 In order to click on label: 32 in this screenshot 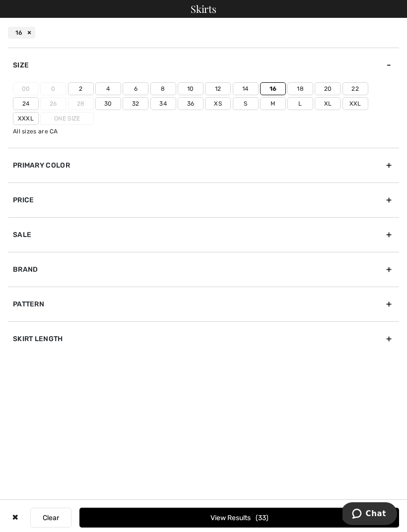, I will do `click(135, 104)`.